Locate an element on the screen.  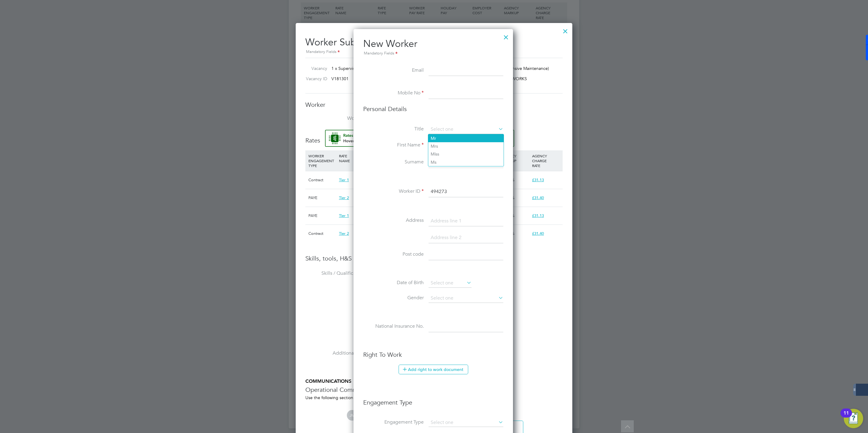
h3: Skills, tools, H&S is located at coordinates (434, 259).